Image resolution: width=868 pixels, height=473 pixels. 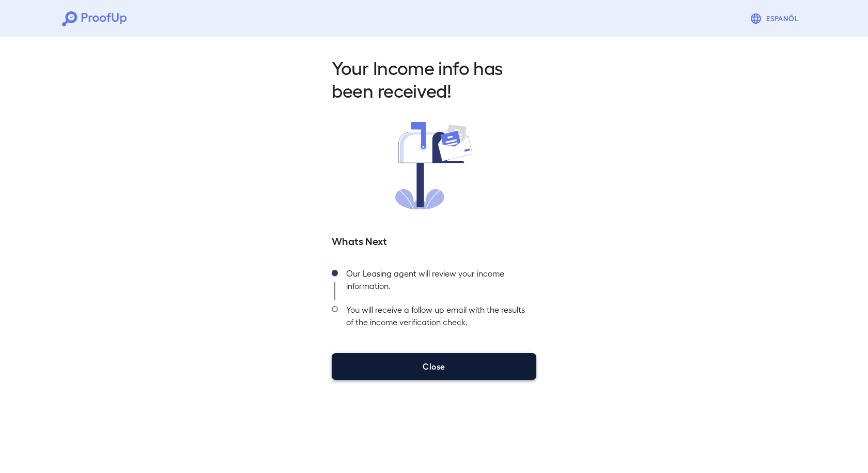 What do you see at coordinates (434, 79) in the screenshot?
I see `h2: Your Income info has been received!` at bounding box center [434, 79].